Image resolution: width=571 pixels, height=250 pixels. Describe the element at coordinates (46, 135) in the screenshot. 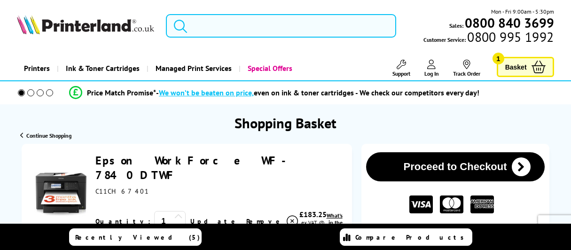

I see `a: Continue Shopping` at that location.